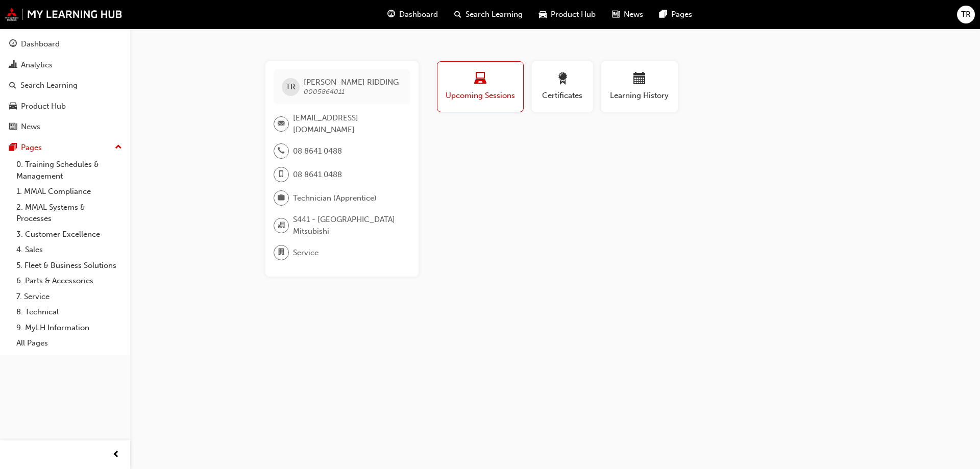 This screenshot has width=980, height=469. What do you see at coordinates (69, 213) in the screenshot?
I see `a: 2. MMAL Systems & Processes` at bounding box center [69, 213].